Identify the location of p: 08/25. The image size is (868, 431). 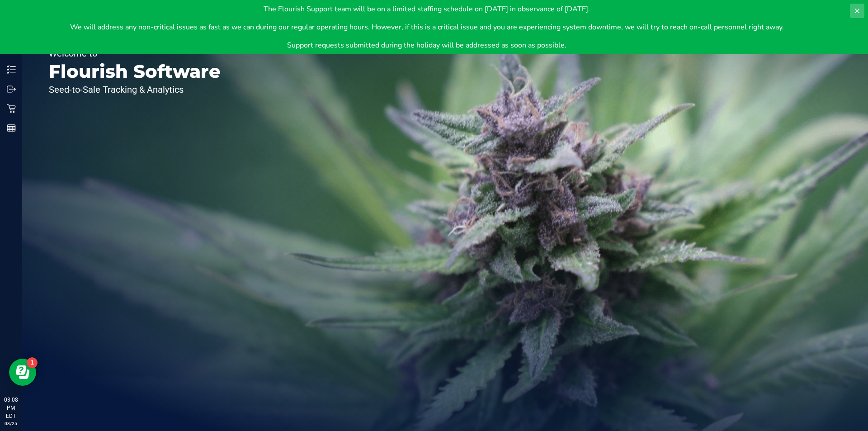
(11, 423).